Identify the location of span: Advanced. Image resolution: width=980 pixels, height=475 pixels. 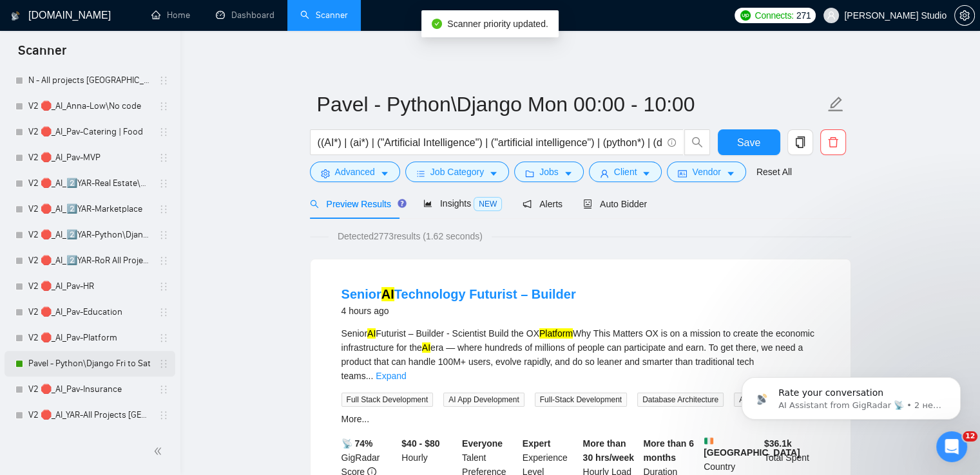
(355, 172).